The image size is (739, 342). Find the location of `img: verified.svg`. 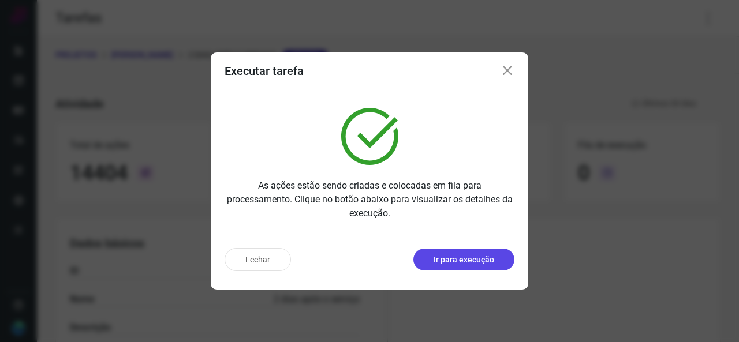

img: verified.svg is located at coordinates (370, 136).